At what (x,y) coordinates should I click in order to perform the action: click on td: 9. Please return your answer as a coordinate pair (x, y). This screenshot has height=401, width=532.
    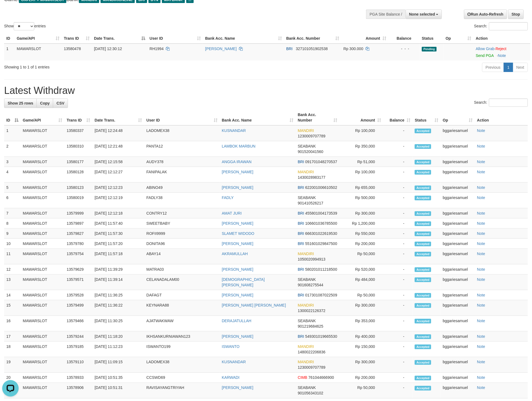
    Looking at the image, I should click on (12, 233).